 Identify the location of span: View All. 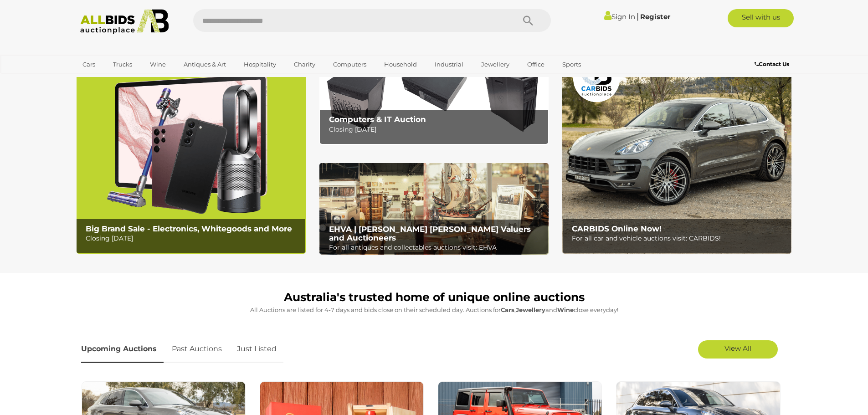
(737, 348).